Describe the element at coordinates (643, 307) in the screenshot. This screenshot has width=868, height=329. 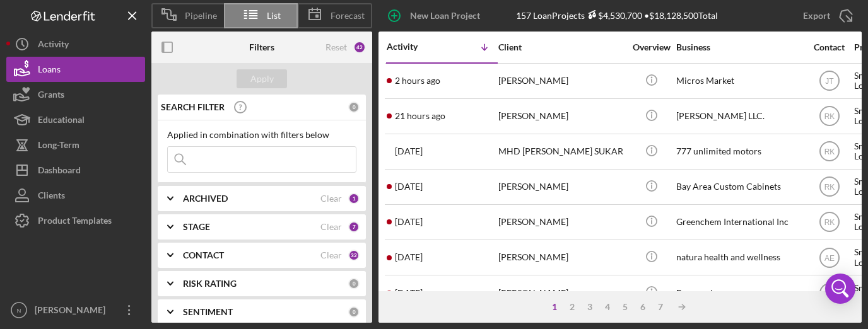
I see `div: 6` at that location.